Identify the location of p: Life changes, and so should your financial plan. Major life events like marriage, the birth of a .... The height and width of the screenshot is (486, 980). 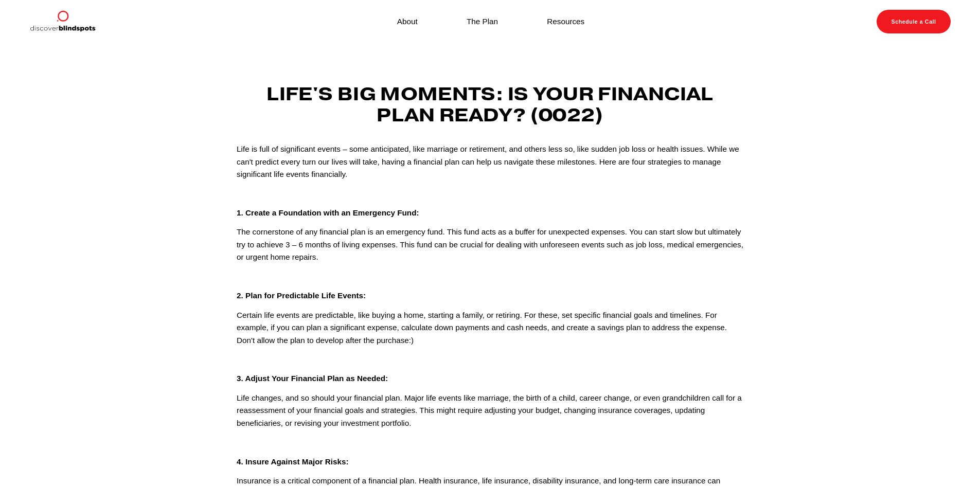
(490, 410).